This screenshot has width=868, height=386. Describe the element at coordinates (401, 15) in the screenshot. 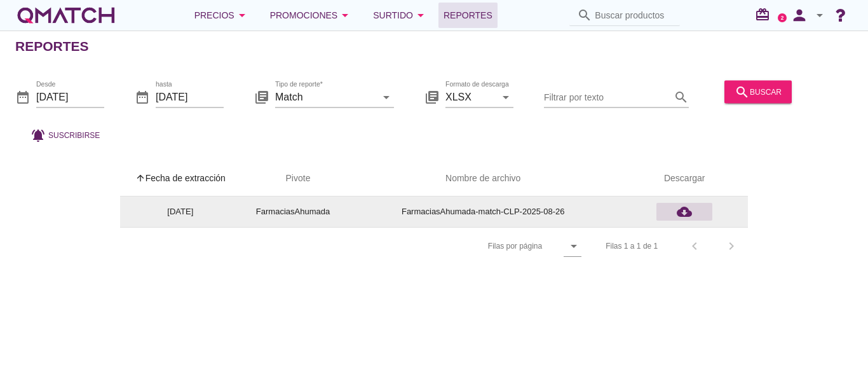

I see `button: Surtido` at that location.